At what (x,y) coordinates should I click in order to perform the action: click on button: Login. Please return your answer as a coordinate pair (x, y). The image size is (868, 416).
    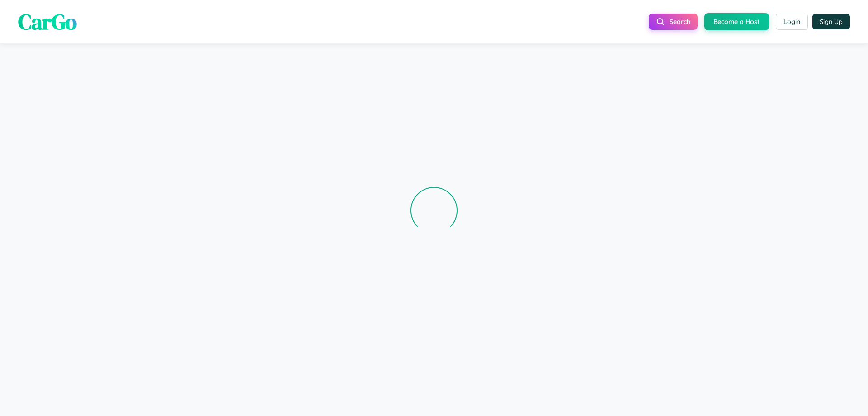
    Looking at the image, I should click on (792, 22).